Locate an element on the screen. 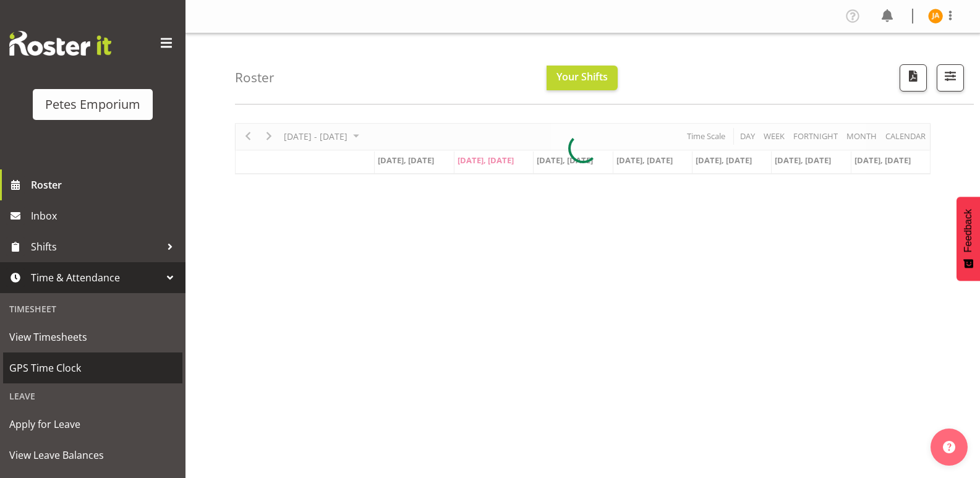 This screenshot has height=478, width=980. div: Leave is located at coordinates (93, 396).